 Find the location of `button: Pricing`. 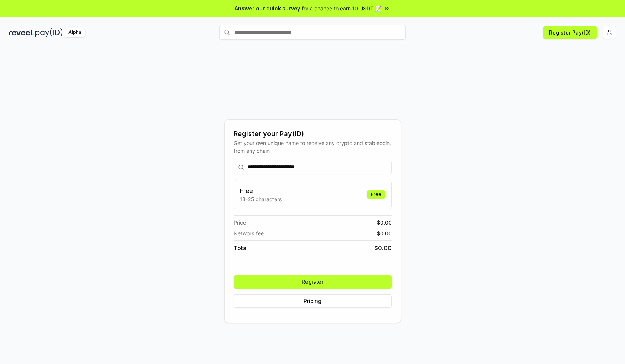

button: Pricing is located at coordinates (312, 301).